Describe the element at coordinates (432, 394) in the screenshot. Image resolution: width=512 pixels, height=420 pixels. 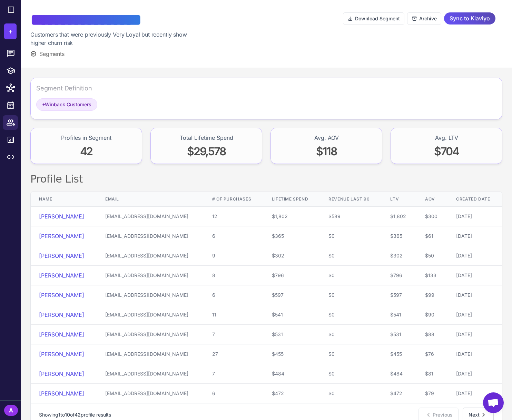
I see `td: $79` at that location.